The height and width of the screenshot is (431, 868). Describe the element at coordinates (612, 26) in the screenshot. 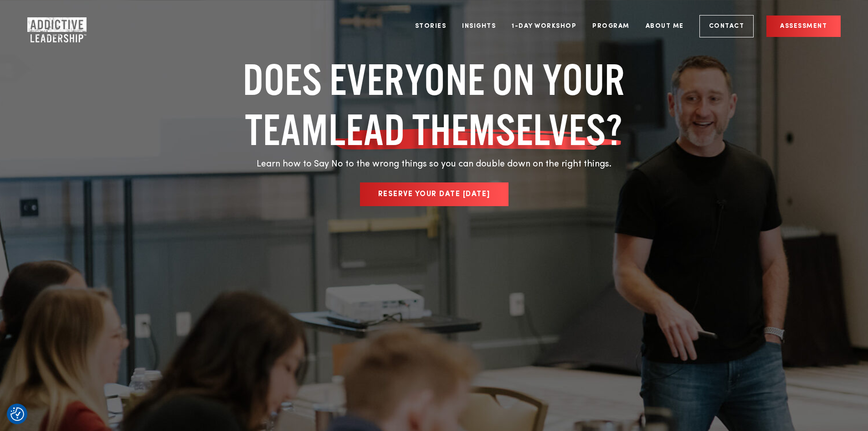

I see `a: Program` at that location.